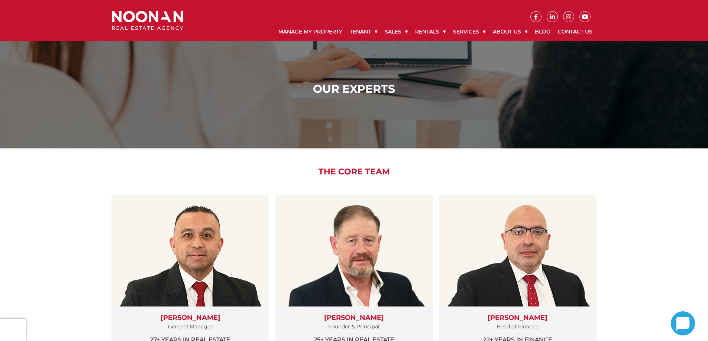 The width and height of the screenshot is (708, 341). Describe the element at coordinates (354, 327) in the screenshot. I see `p: Founder & Principal` at that location.